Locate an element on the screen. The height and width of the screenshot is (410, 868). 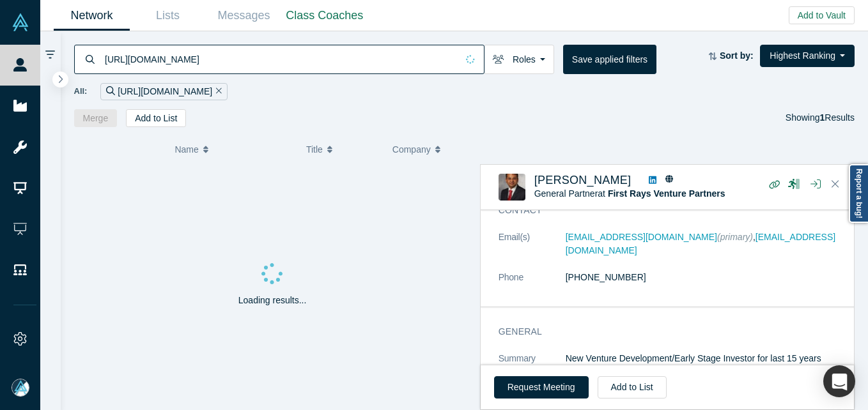
button: Title is located at coordinates (342, 150).